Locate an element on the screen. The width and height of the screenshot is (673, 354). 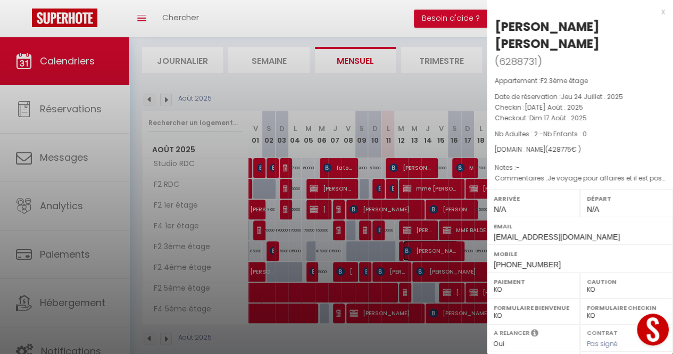
button: Open LiveChat chat widget is located at coordinates (24, 20).